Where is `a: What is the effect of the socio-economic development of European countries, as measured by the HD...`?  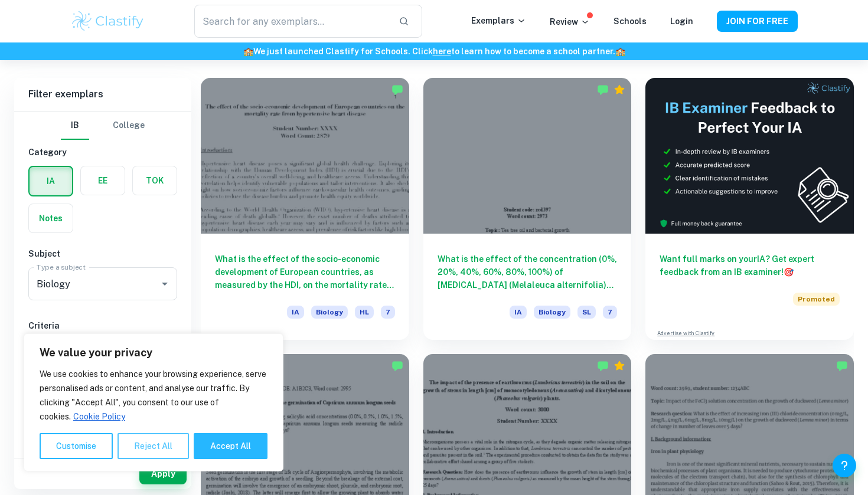 a: What is the effect of the socio-economic development of European countries, as measured by the HD... is located at coordinates (305, 208).